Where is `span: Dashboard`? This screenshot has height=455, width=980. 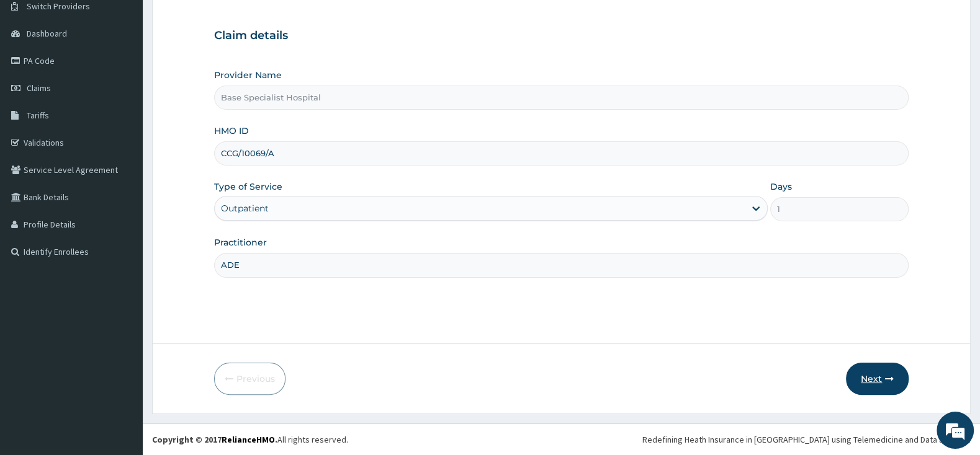 span: Dashboard is located at coordinates (46, 34).